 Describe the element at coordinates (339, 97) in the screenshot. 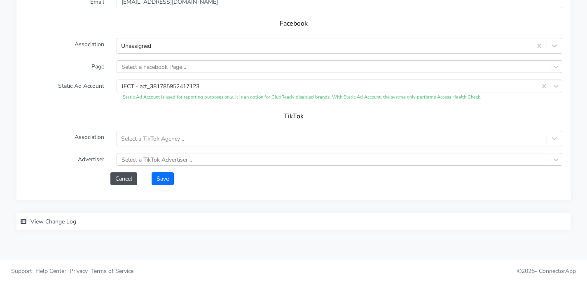

I see `div: Static Ad Account is used for reporting purposes only. It is an option for ClubReady disabled bra...` at that location.